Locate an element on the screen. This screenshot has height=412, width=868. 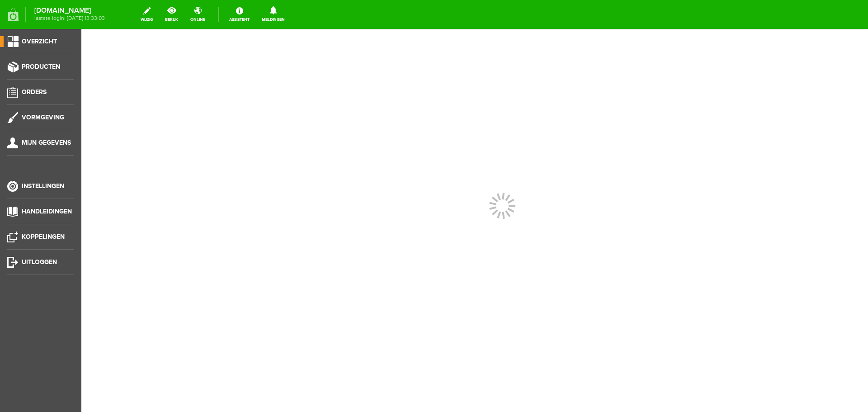
a: online is located at coordinates (198, 15).